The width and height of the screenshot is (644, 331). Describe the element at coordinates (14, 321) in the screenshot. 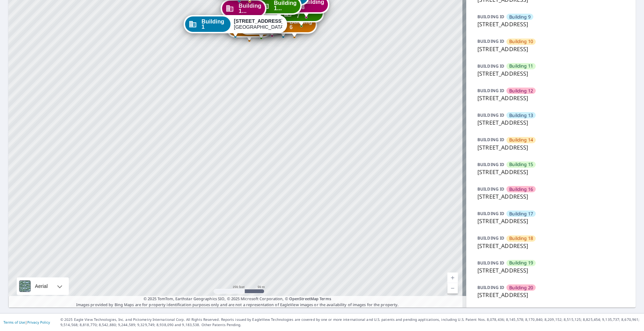

I see `a: Terms of Use` at that location.